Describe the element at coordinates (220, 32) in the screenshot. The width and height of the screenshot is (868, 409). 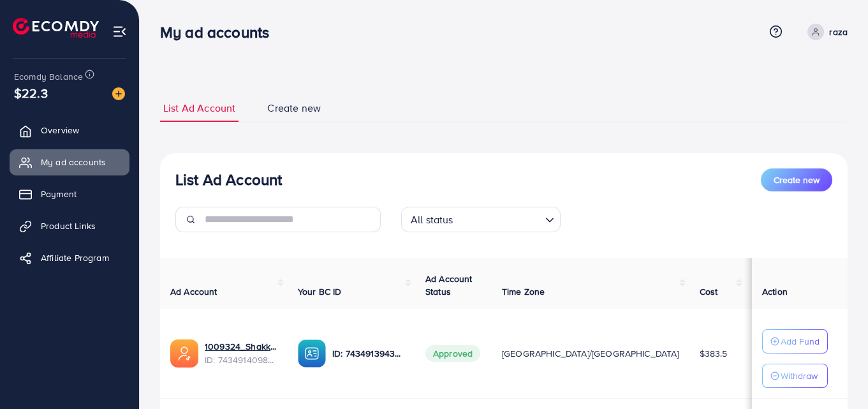
I see `h3: My ad accounts` at that location.